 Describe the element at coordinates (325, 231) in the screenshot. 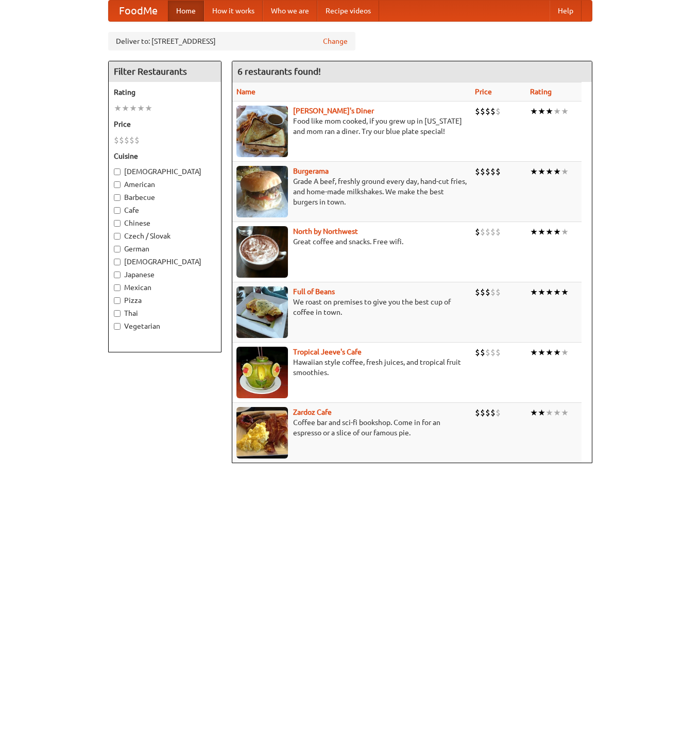

I see `a: North by Northwest` at that location.